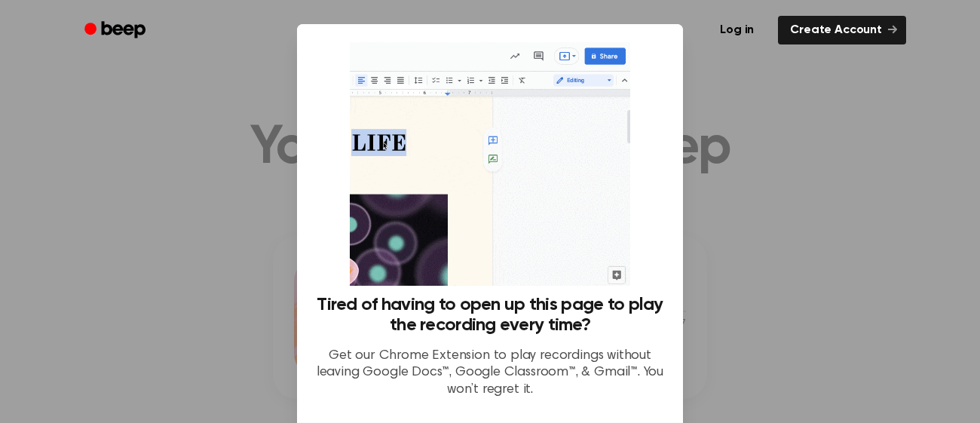 This screenshot has width=980, height=423. I want to click on p: Get our Chrome Extension to play recordings without leaving Google Docs™, Google Classroom™, & Gm..., so click(490, 373).